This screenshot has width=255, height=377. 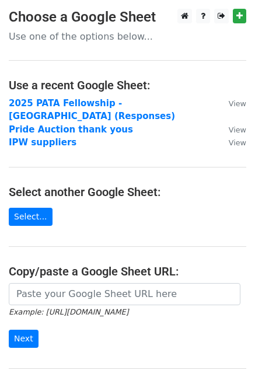 What do you see at coordinates (71, 130) in the screenshot?
I see `strong: Pride Auction thank yous` at bounding box center [71, 130].